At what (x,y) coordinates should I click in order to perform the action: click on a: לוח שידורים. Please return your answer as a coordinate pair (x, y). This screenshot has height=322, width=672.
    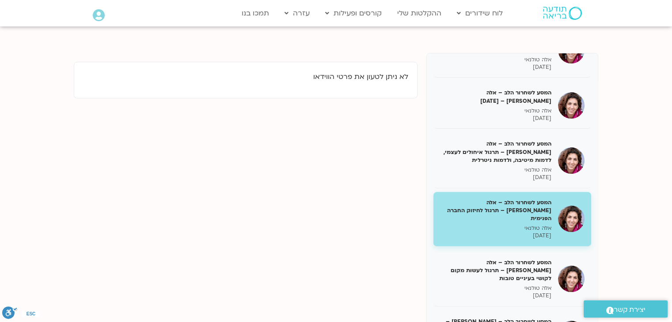
    Looking at the image, I should click on (480, 13).